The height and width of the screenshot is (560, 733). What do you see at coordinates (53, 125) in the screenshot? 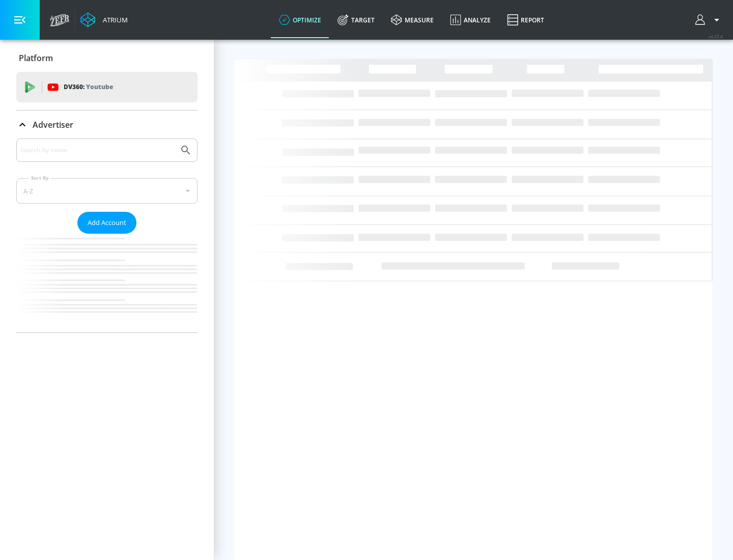
I see `p: Advertiser` at bounding box center [53, 125].